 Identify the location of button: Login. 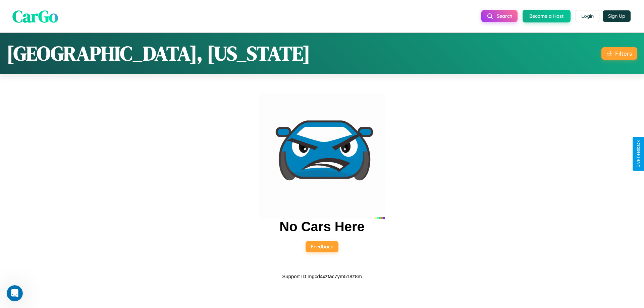
(588, 16).